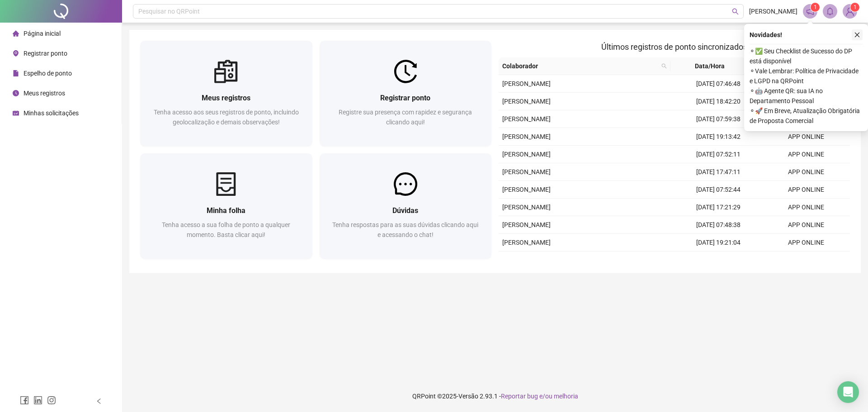 This screenshot has height=412, width=868. What do you see at coordinates (806, 96) in the screenshot?
I see `span: ⚬ 🤖 Agente QR: sua IA no Departamento Pessoal` at bounding box center [806, 96].